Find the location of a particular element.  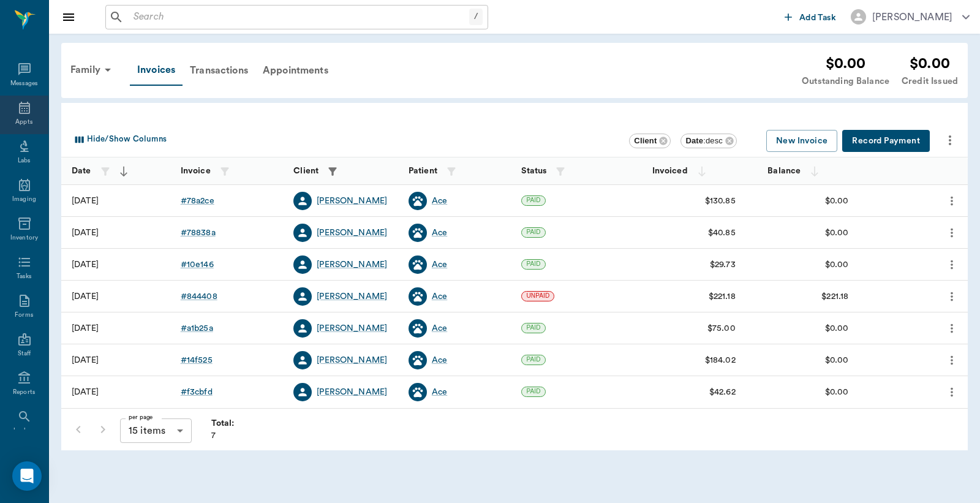

a: #78a2ce is located at coordinates (198, 201).